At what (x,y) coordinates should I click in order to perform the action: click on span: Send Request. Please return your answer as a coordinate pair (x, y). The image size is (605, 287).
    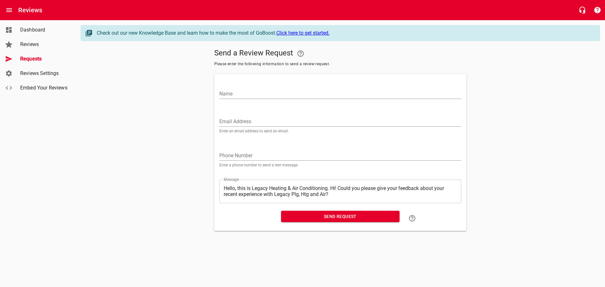
    Looking at the image, I should click on (340, 216).